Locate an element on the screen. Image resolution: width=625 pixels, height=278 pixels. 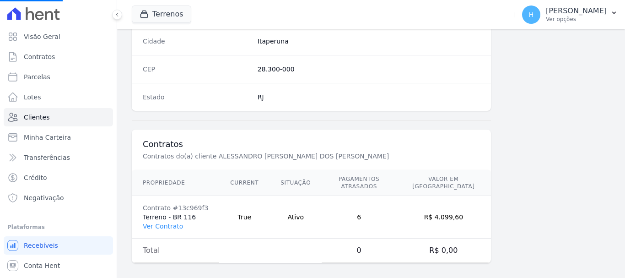
span: Transferências is located at coordinates (47, 157).